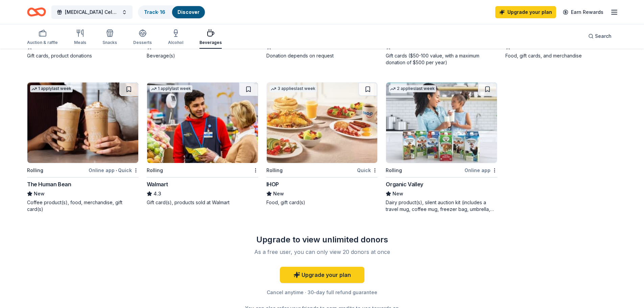  I want to click on a: Earn Rewards, so click(583, 12).